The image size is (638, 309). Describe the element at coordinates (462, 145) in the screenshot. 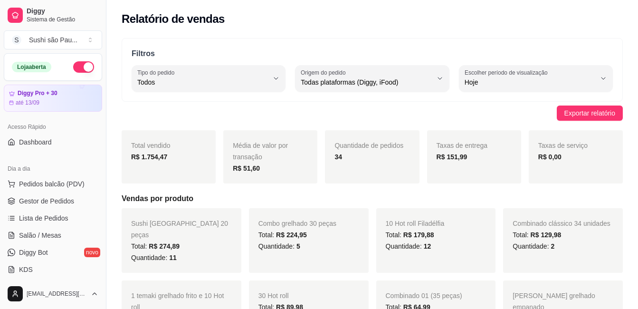

I see `span: Taxas de entrega` at that location.